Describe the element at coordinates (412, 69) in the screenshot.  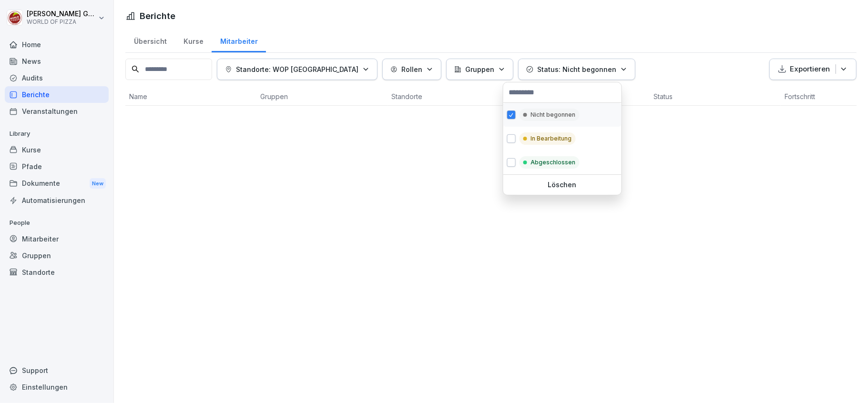
I see `p: Rollen` at that location.